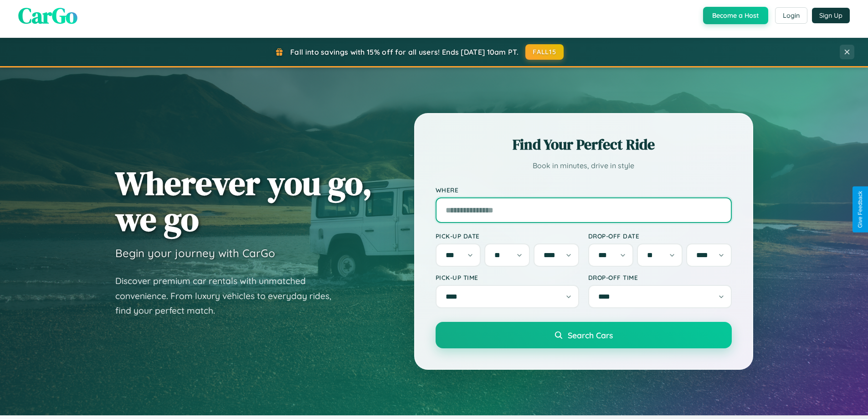 The height and width of the screenshot is (419, 868). What do you see at coordinates (830, 15) in the screenshot?
I see `button: Sign Up` at bounding box center [830, 15].